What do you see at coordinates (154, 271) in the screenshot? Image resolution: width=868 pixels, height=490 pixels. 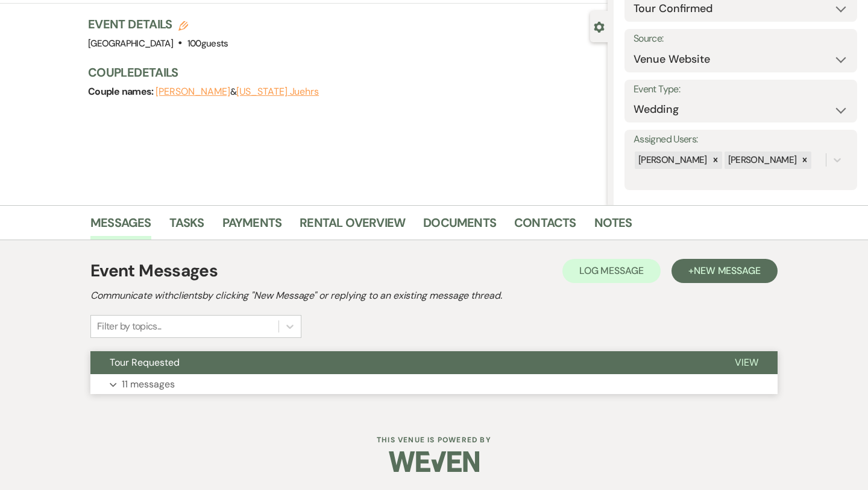 I see `h1: Event Messages` at bounding box center [154, 271].